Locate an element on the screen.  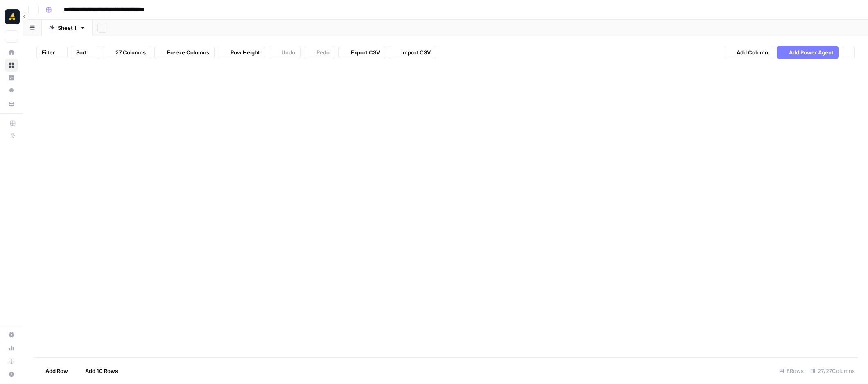
button: Freeze Columns is located at coordinates (184, 52).